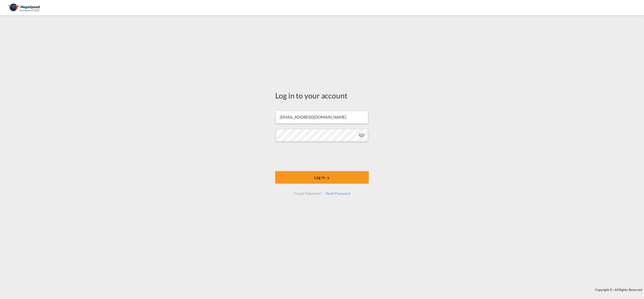 This screenshot has width=644, height=299. What do you see at coordinates (322, 96) in the screenshot?
I see `div: Log in to your account` at bounding box center [322, 96].